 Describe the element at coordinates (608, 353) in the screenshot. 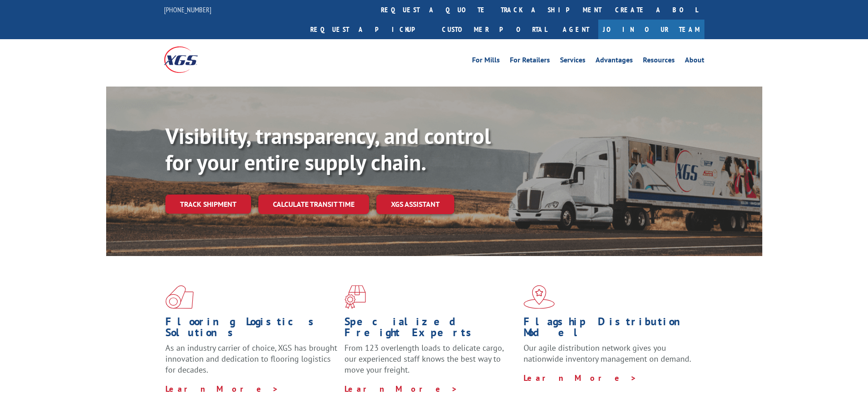

I see `span: Our agile distribution network gives you nationwide inventory management on demand.` at that location.